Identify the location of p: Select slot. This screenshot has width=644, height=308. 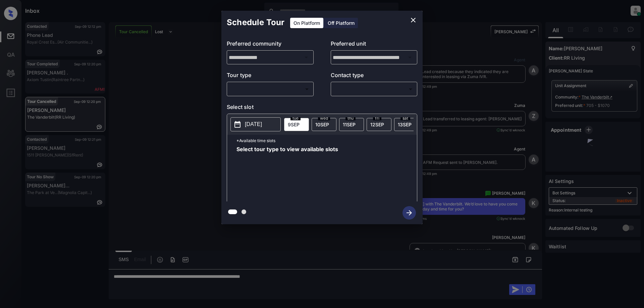
(322, 108).